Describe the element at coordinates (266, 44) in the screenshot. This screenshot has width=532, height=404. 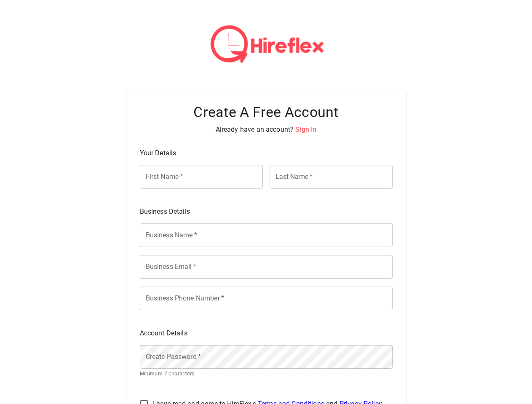
I see `img: hireflex-color-logo-text-06e88fb7.png` at that location.